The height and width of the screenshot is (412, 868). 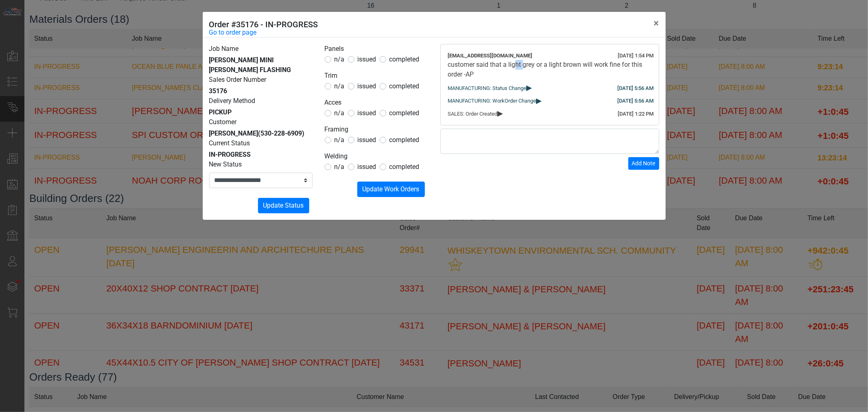 I want to click on button: Add Note, so click(x=643, y=163).